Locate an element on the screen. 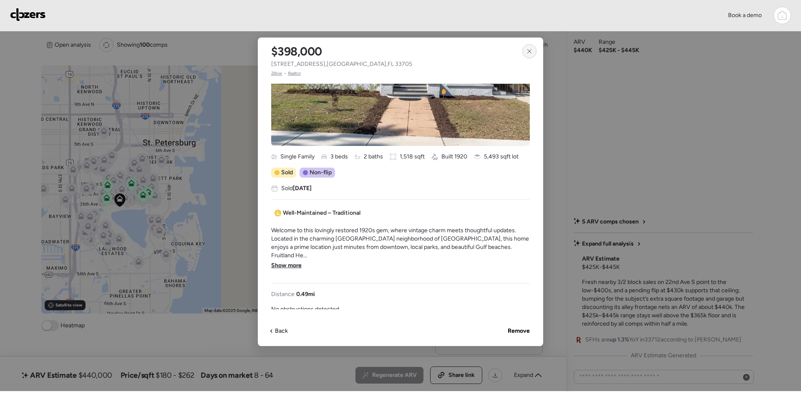 This screenshot has height=394, width=801. span: Single Family is located at coordinates (298, 157).